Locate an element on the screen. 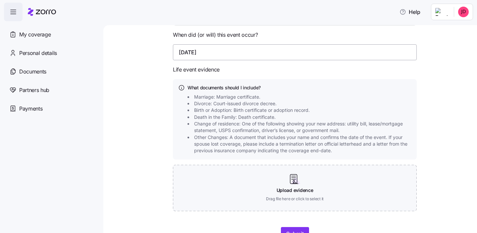 This screenshot has width=477, height=233. a: Partners hub is located at coordinates (51, 90).